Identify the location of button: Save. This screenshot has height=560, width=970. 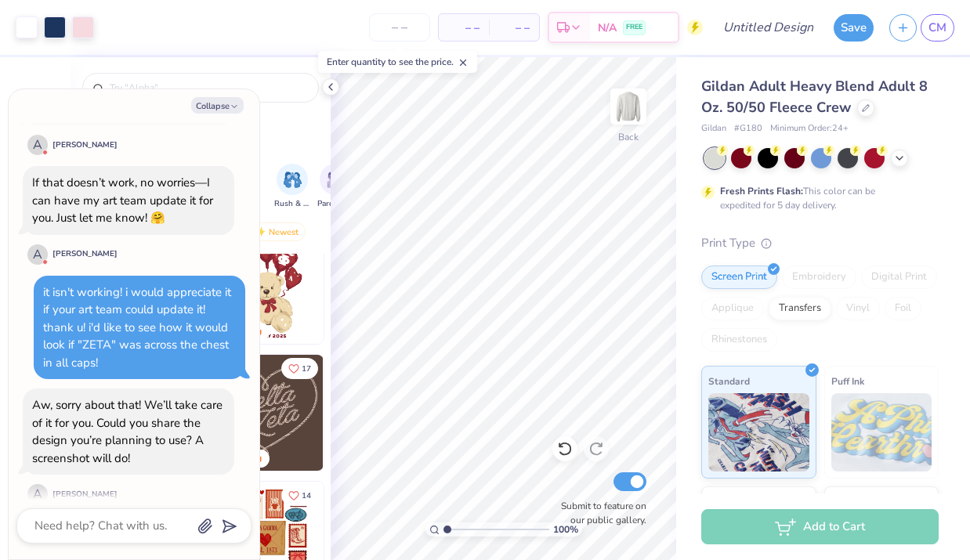
(853, 27).